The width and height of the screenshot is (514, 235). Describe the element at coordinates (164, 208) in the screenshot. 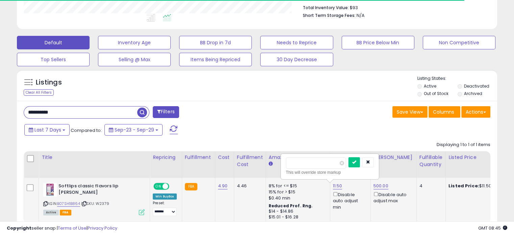

I see `div: Preset:` at that location.